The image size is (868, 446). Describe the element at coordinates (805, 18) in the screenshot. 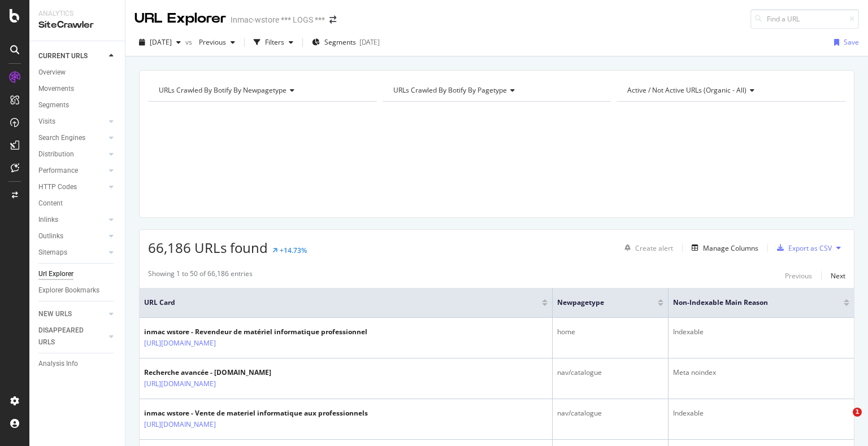

I see `input: Find a URL` at that location.